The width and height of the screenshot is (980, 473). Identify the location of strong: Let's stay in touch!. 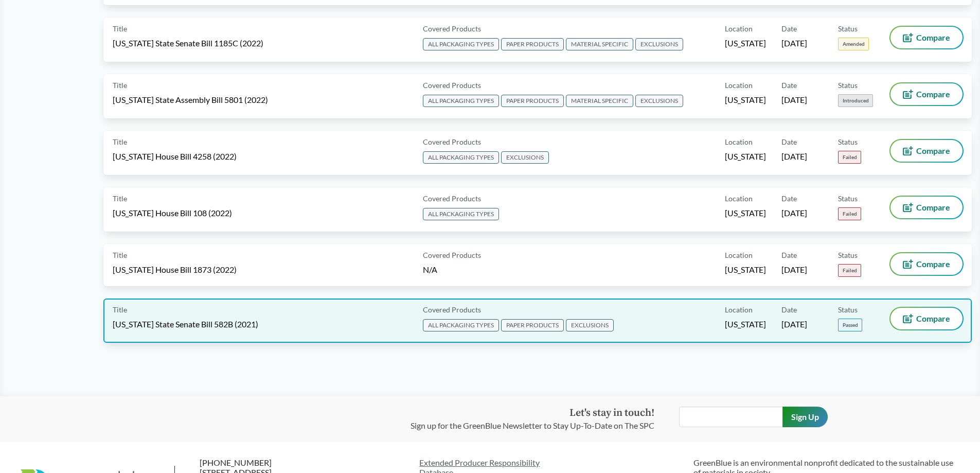
(612, 412).